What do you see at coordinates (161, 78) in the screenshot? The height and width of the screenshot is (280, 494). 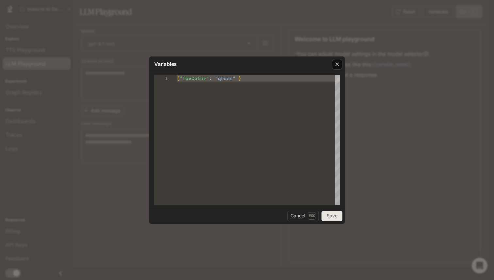 I see `div: 1` at bounding box center [161, 78].